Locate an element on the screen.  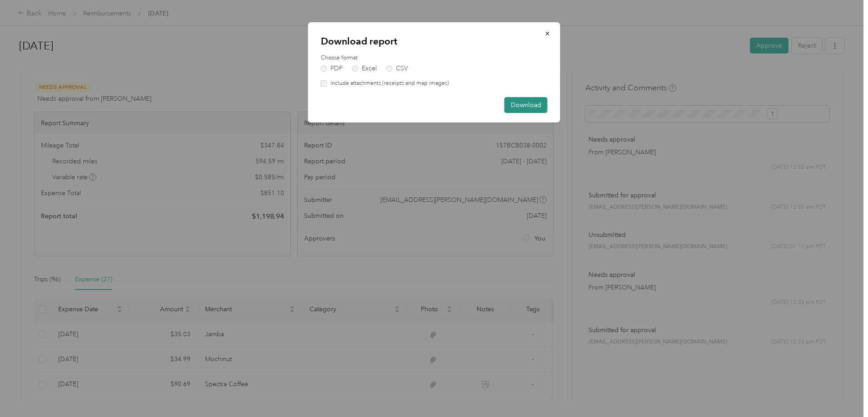
label: CSV is located at coordinates (397, 68).